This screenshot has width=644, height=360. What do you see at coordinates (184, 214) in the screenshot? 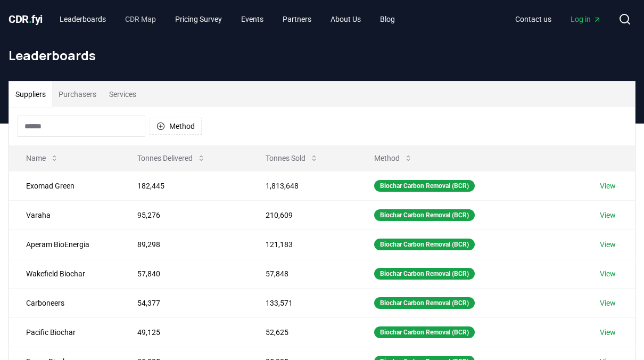
I see `td: 95,276` at bounding box center [184, 214].